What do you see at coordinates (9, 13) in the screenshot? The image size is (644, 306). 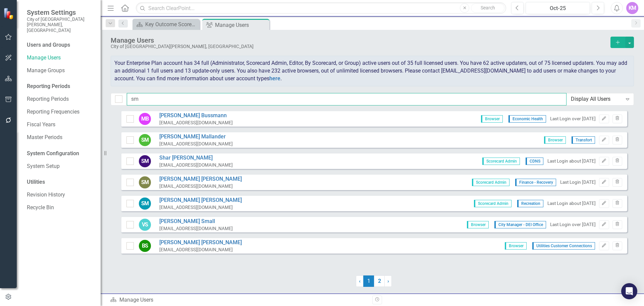 I see `img: ClearPoint Strategy` at bounding box center [9, 13].